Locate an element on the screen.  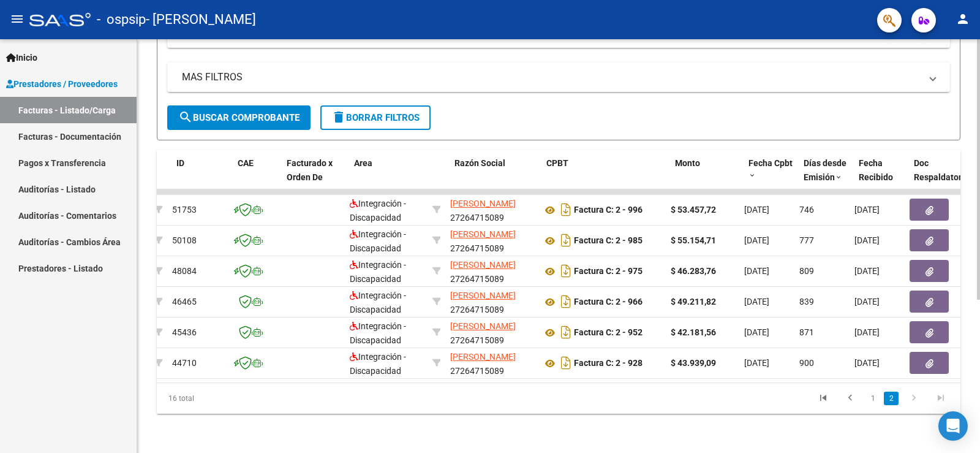
span: 777 is located at coordinates (807, 240).